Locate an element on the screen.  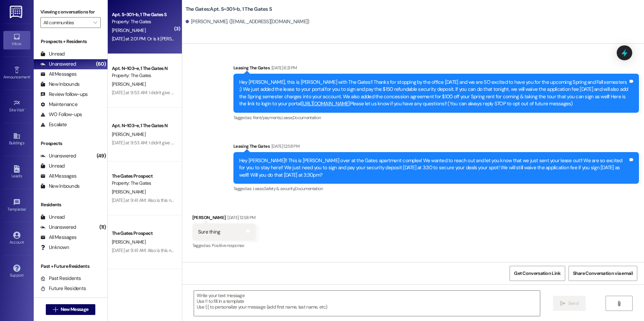
div: Future Residents is located at coordinates (63, 288).